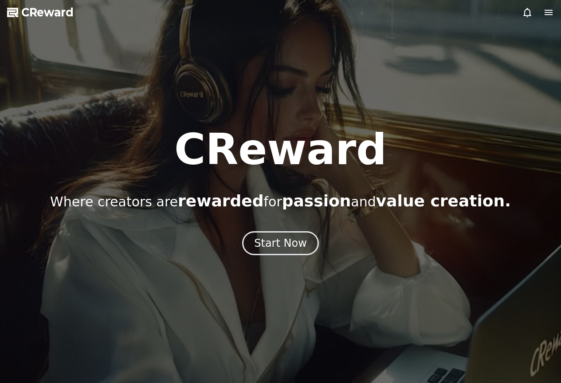  I want to click on a: Start Now, so click(280, 244).